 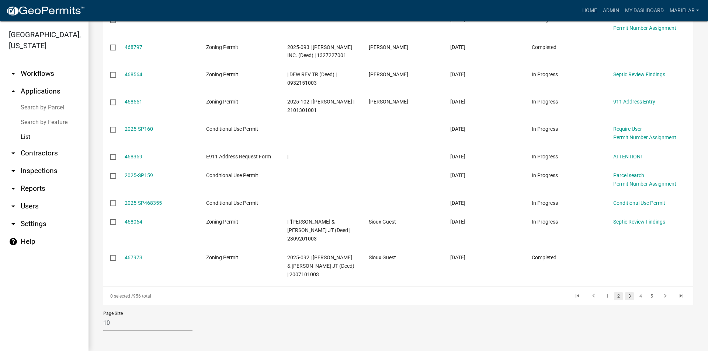 I want to click on span: 2025-093 | EVERIST, LG INC. (Deed) | 1327227001, so click(x=320, y=51).